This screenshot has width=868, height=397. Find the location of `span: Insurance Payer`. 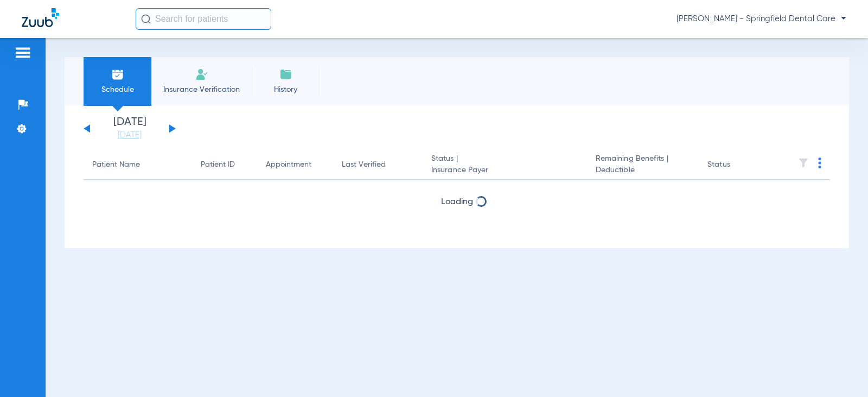

span: Insurance Payer is located at coordinates (505, 170).